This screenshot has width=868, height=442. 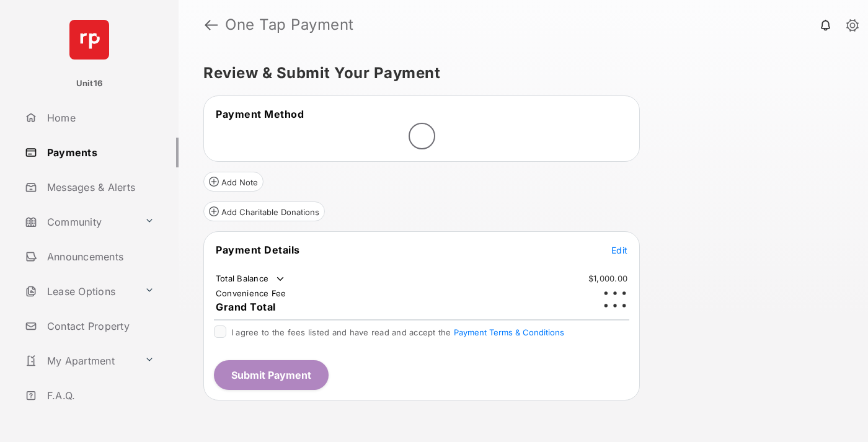 I want to click on button: I agree to the fees listed and have read and accept the, so click(x=509, y=332).